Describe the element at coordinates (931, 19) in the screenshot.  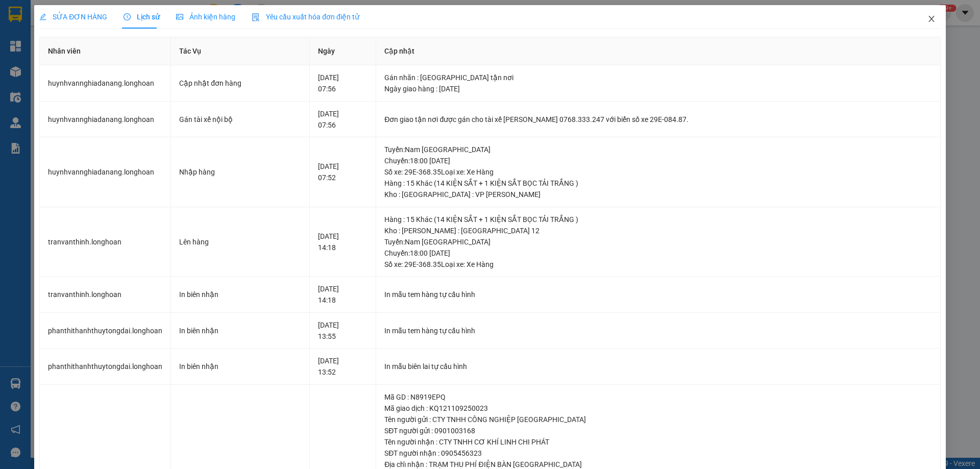
I see `span: close` at that location.